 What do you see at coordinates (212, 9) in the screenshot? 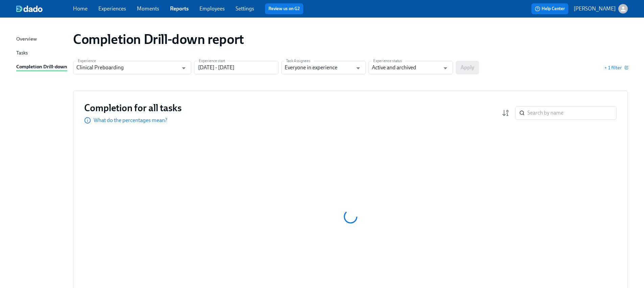
I see `a: Employees` at bounding box center [212, 9].